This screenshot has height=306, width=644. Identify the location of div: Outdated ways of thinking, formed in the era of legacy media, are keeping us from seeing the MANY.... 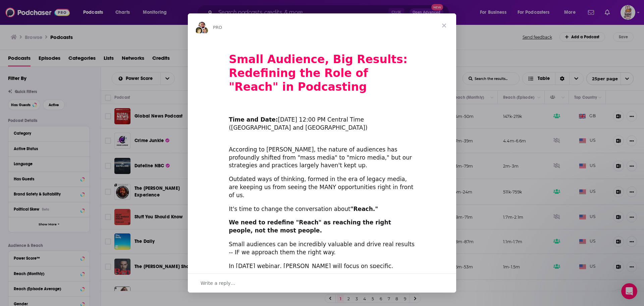
(322, 187).